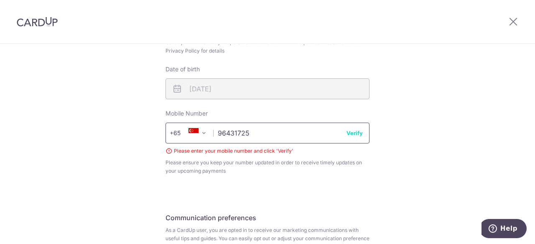  Describe the element at coordinates (267, 151) in the screenshot. I see `div: Please enter your mobile number and click 'Verify'` at that location.